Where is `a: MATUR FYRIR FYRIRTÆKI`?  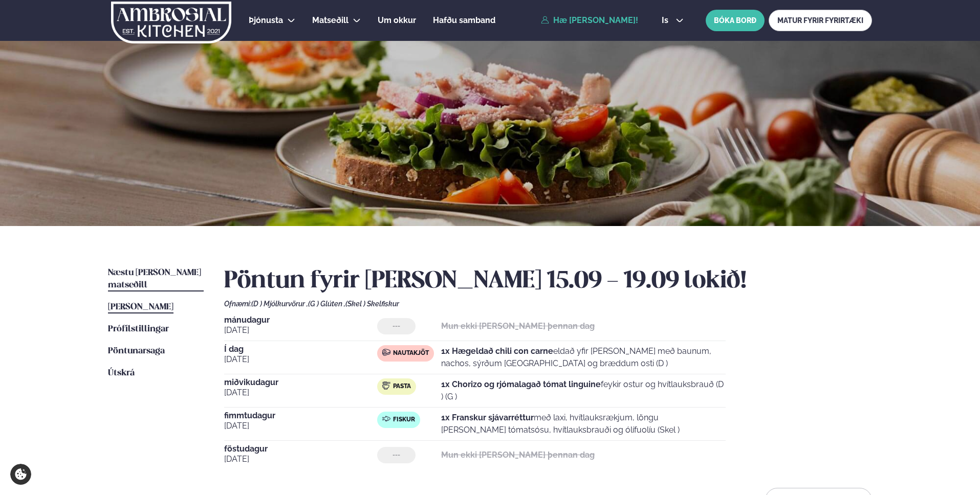
a: MATUR FYRIR FYRIRTÆKI is located at coordinates (821, 21).